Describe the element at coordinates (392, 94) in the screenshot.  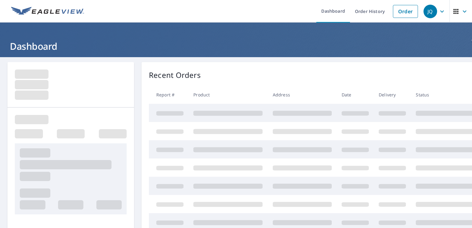
I see `th: Delivery` at that location.